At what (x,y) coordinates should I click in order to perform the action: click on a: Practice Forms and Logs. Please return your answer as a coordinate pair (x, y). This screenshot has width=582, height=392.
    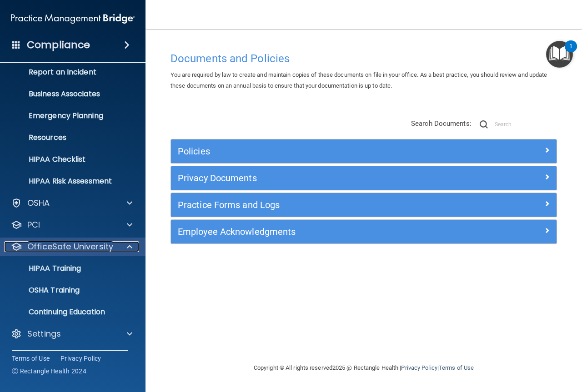
    Looking at the image, I should click on (364, 205).